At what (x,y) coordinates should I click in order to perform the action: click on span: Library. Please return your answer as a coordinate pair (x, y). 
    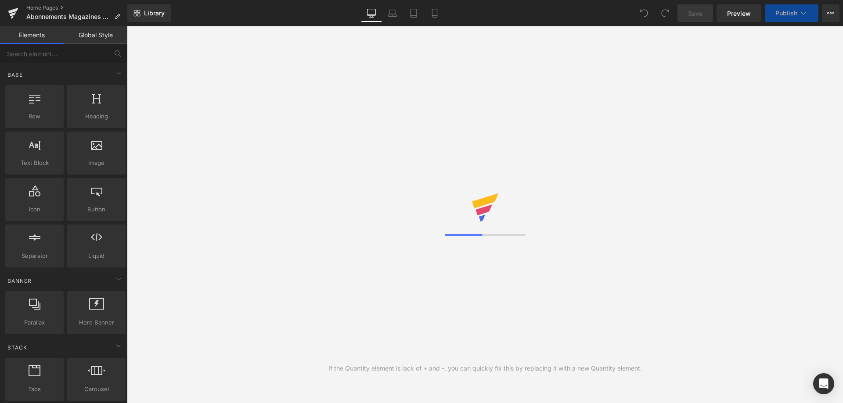
    Looking at the image, I should click on (154, 13).